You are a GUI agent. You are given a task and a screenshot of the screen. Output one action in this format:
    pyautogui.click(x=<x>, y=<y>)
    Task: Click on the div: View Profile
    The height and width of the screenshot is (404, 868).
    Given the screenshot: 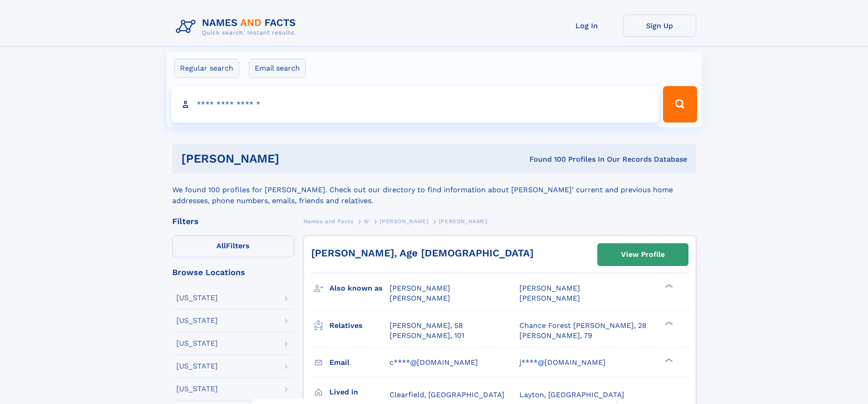 What is the action you would take?
    pyautogui.click(x=643, y=255)
    